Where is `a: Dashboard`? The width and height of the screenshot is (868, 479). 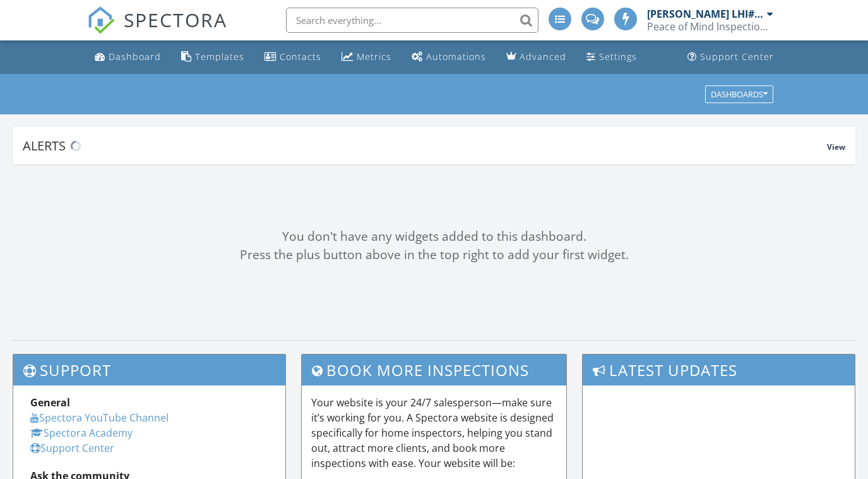
a: Dashboard is located at coordinates (128, 57).